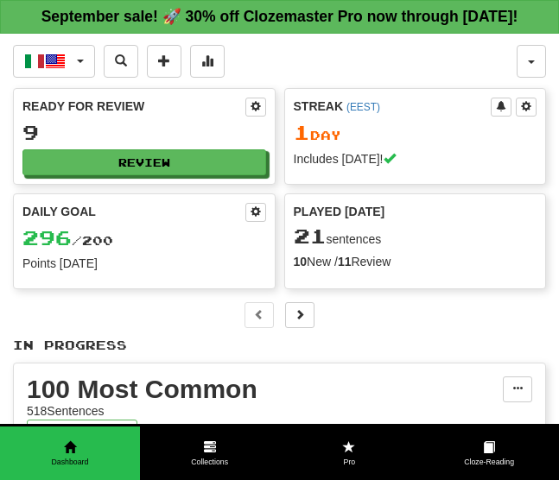 The width and height of the screenshot is (559, 480). Describe the element at coordinates (264, 411) in the screenshot. I see `div: 518 Sentences` at that location.